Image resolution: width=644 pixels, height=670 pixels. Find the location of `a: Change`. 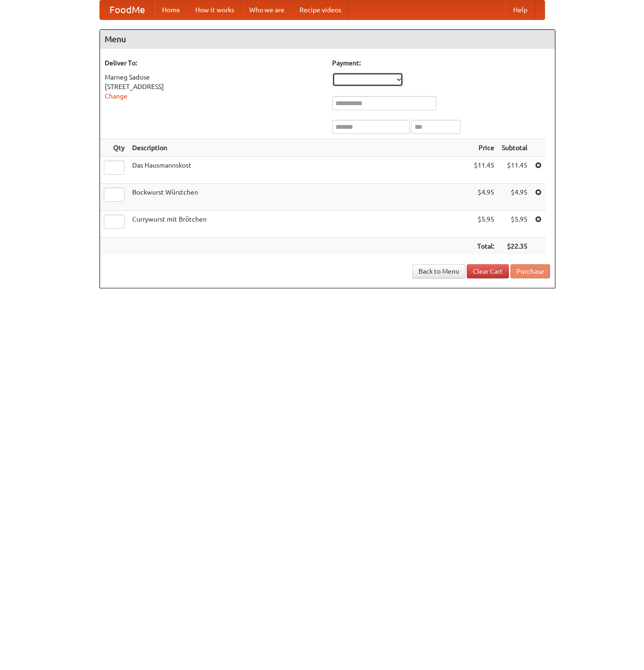

a: Change is located at coordinates (116, 96).